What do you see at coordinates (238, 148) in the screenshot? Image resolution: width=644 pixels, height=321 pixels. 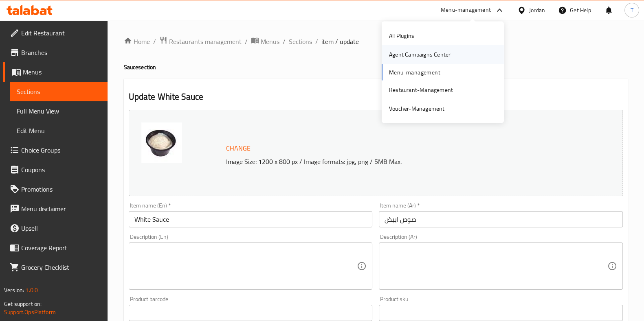 I see `button: Change` at bounding box center [238, 148].